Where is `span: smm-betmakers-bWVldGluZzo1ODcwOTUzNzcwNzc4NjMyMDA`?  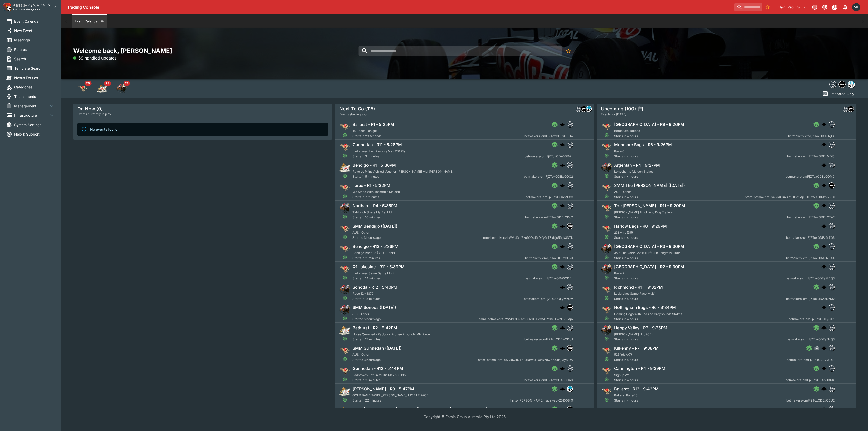
span: smm-betmakers-bWVldGluZzo1ODcwOTUzNzcwNzc4NjMyMDA is located at coordinates (526, 360).